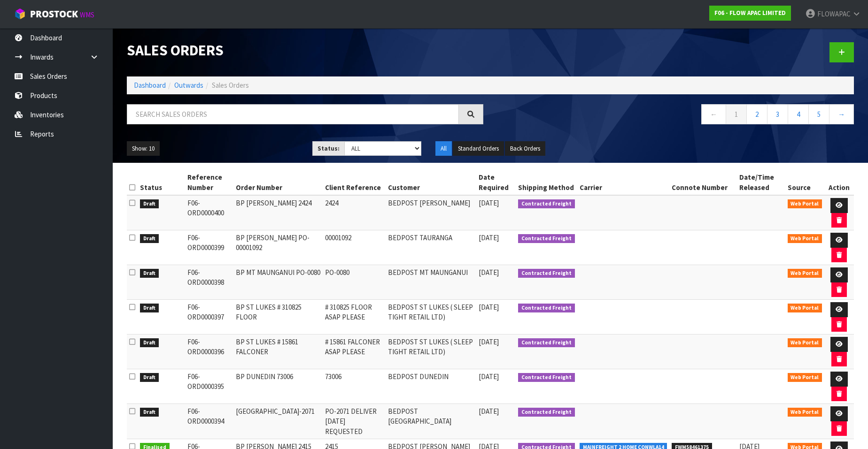  What do you see at coordinates (839, 183) in the screenshot?
I see `th: Action` at bounding box center [839, 183].